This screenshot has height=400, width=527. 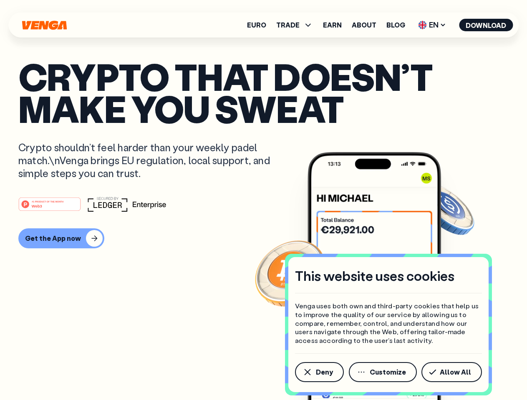 I want to click on tspan: Web3, so click(x=37, y=206).